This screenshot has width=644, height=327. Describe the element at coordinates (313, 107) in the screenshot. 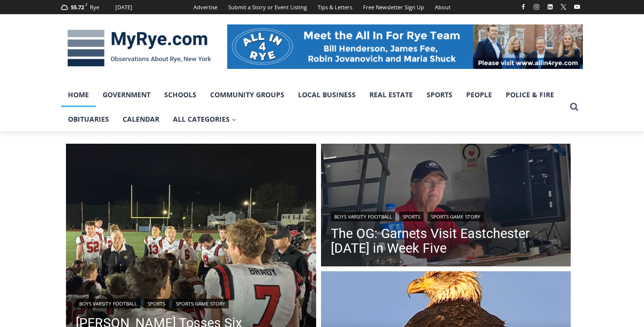

I see `nav: Primary Navigation` at that location.